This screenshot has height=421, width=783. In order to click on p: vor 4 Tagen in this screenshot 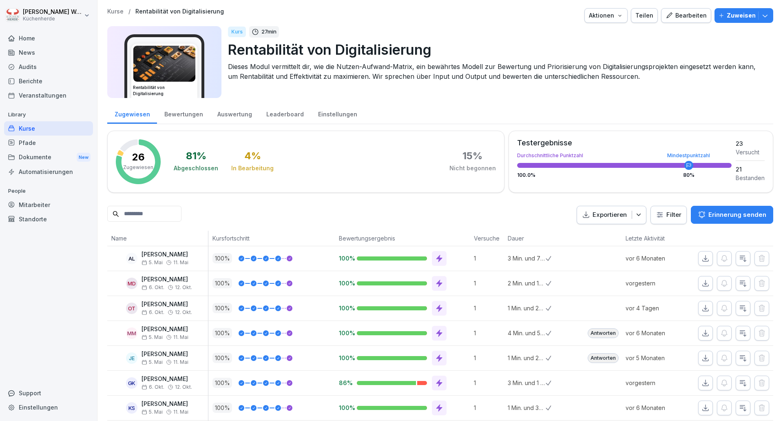, I will do `click(655, 308)`.